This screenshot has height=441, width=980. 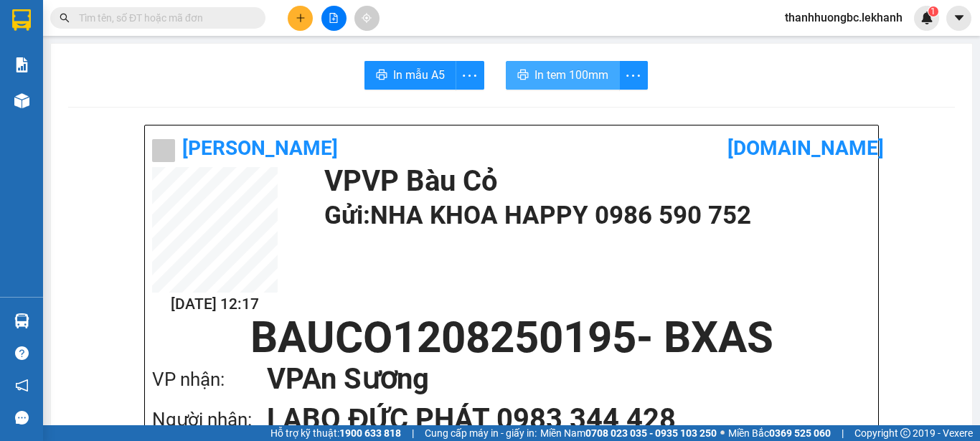 What do you see at coordinates (210, 379) in the screenshot?
I see `div: VP nhận:` at bounding box center [210, 379].